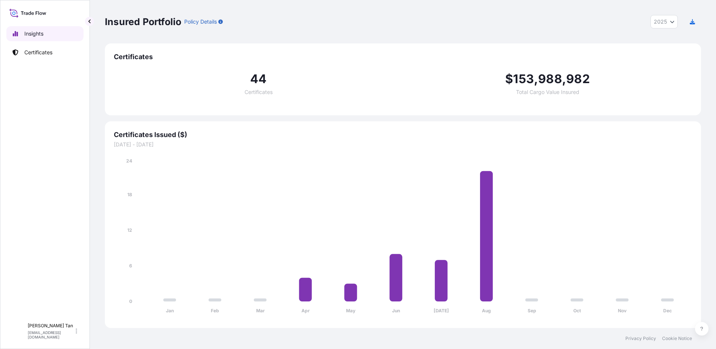  What do you see at coordinates (486, 310) in the screenshot?
I see `tspan: Aug` at bounding box center [486, 310].